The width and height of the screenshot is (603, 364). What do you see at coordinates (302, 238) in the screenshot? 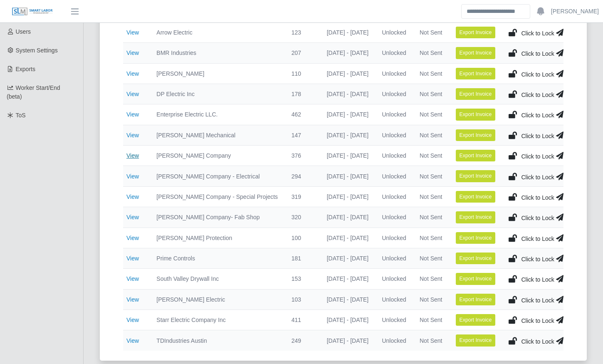
I see `td: 100` at bounding box center [302, 238].